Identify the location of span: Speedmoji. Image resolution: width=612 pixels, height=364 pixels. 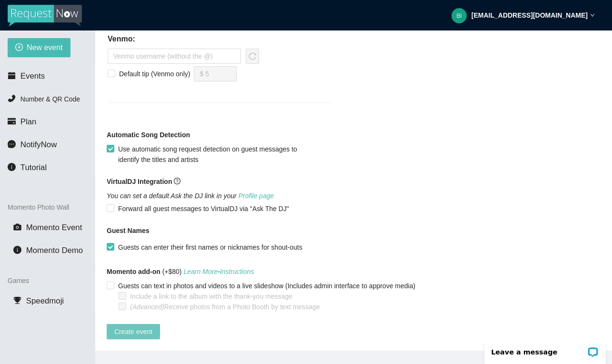
(45, 301).